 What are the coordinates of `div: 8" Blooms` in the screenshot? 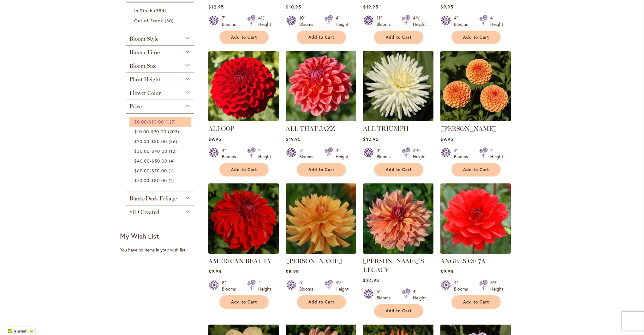 It's located at (231, 286).